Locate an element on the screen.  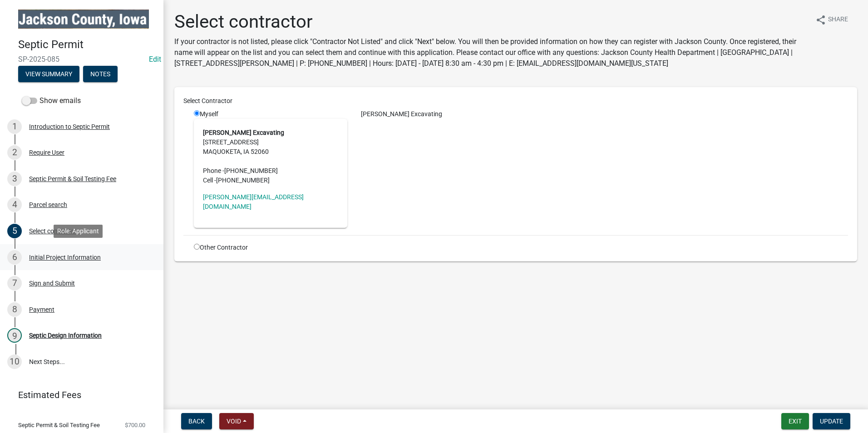
div: 10 is located at coordinates (15, 362).